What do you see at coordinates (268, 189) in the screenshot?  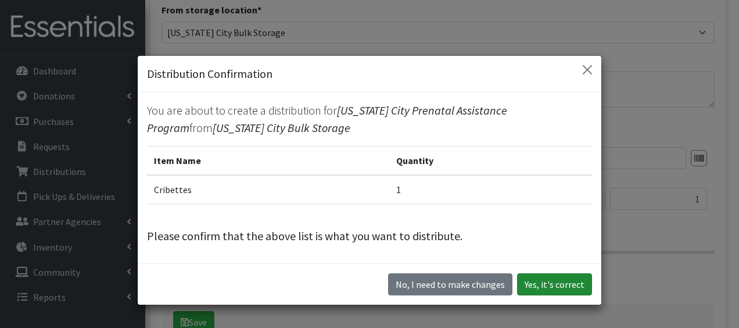 I see `td: Cribettes` at bounding box center [268, 189].